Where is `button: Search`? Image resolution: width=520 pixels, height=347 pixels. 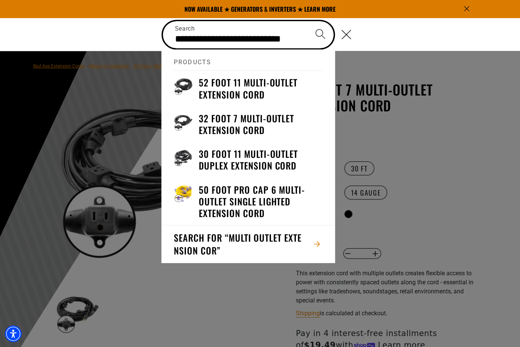
button: Search is located at coordinates (321, 34).